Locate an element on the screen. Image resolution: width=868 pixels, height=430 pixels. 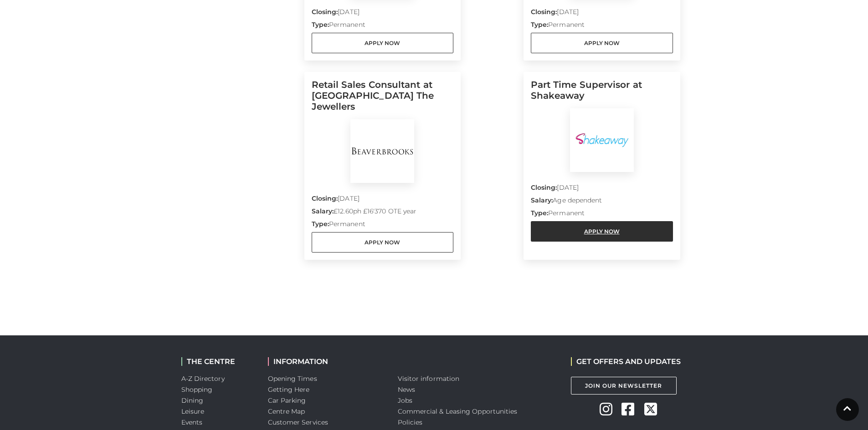
img: Shakeaway is located at coordinates (602, 140).